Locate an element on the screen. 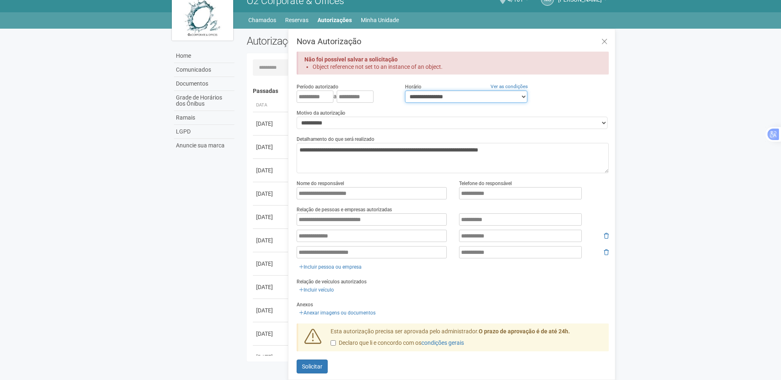 This screenshot has width=781, height=380. h2: Autorizações is located at coordinates (334, 41).